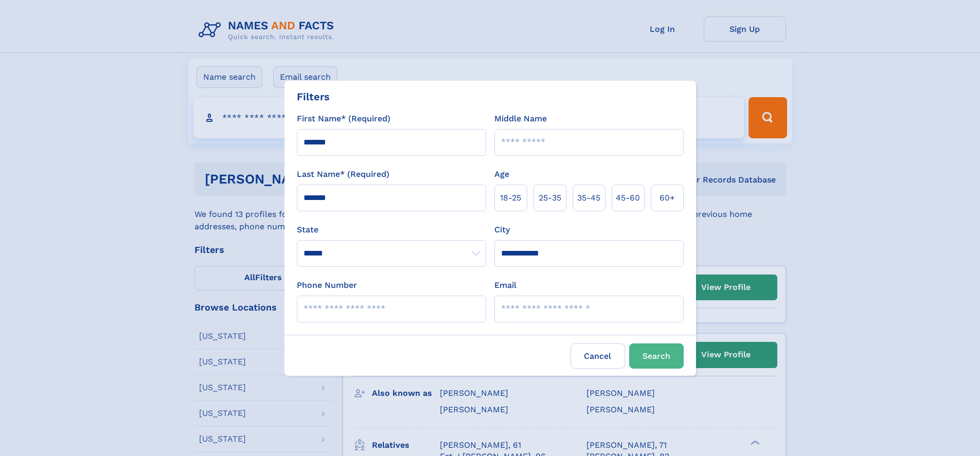 This screenshot has width=980, height=456. Describe the element at coordinates (627, 198) in the screenshot. I see `span: 45‑60` at that location.